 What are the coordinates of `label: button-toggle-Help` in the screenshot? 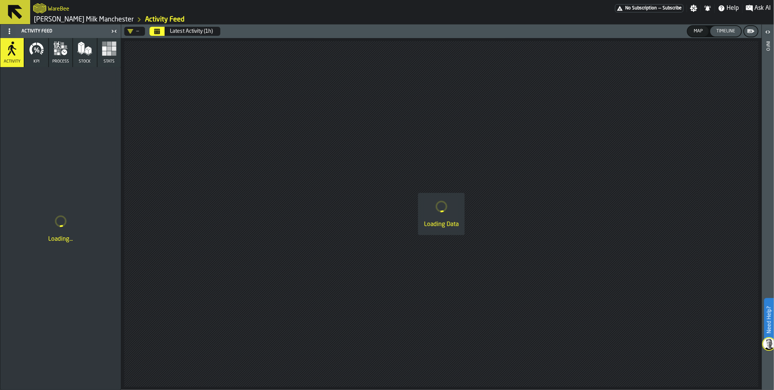 It's located at (729, 8).